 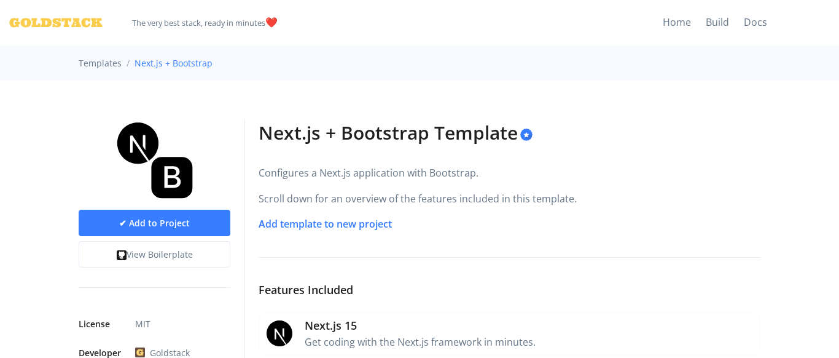 I want to click on p: Configures a Next.js application with Bootstrap., so click(x=509, y=173).